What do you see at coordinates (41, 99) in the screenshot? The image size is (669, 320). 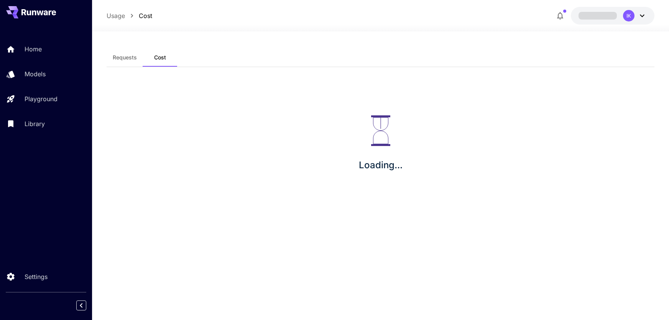 I see `p: Playground` at bounding box center [41, 99].